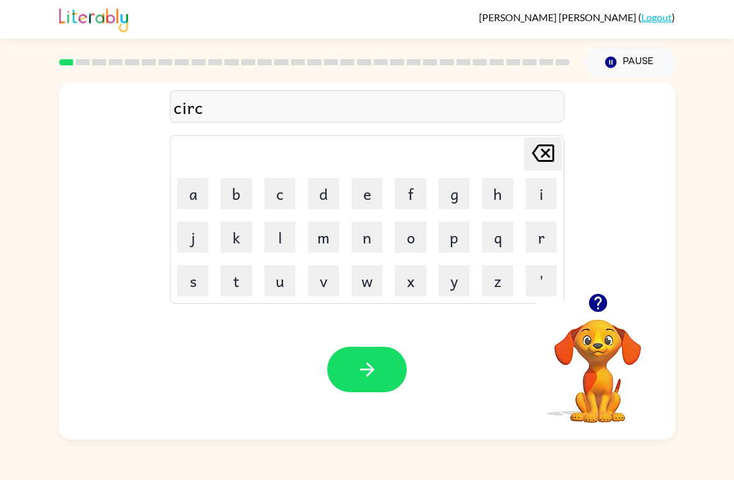 The height and width of the screenshot is (480, 734). I want to click on button: n, so click(367, 237).